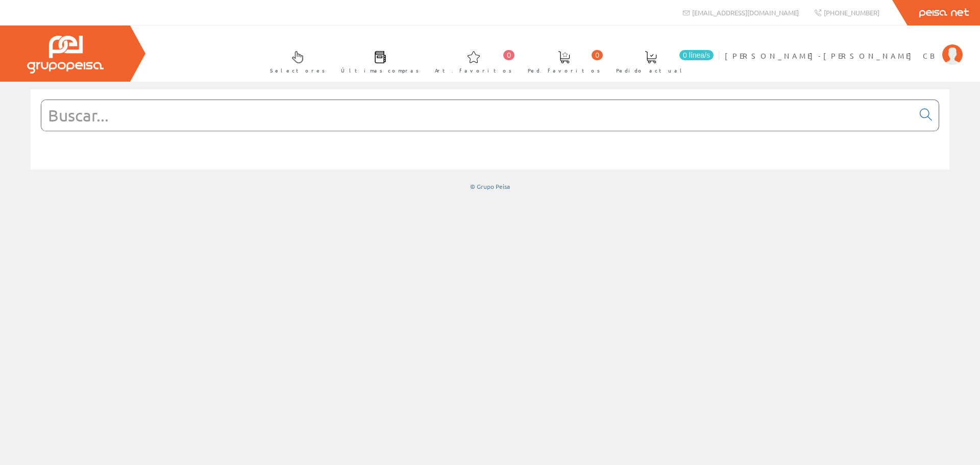  Describe the element at coordinates (651, 70) in the screenshot. I see `span: Pedido actual` at that location.